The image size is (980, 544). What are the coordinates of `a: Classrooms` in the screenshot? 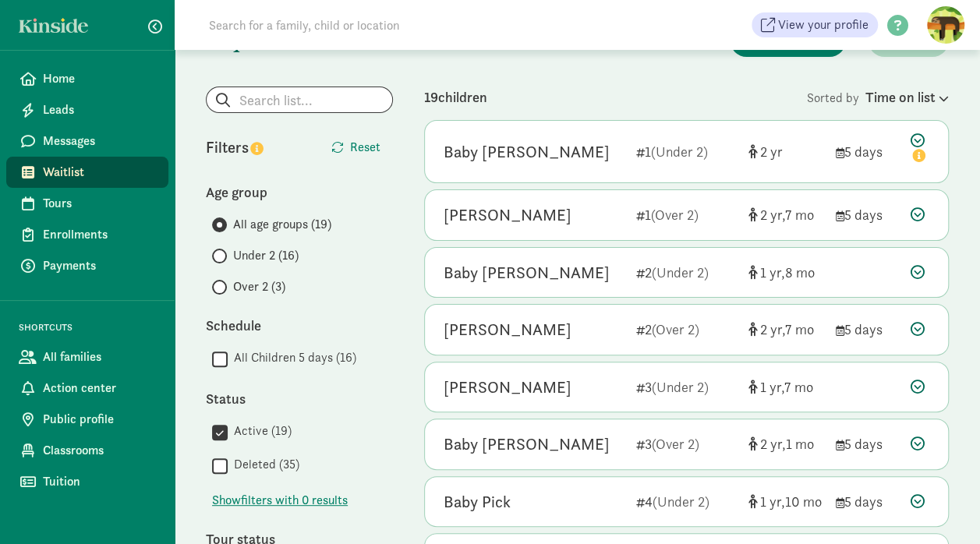 It's located at (87, 450).